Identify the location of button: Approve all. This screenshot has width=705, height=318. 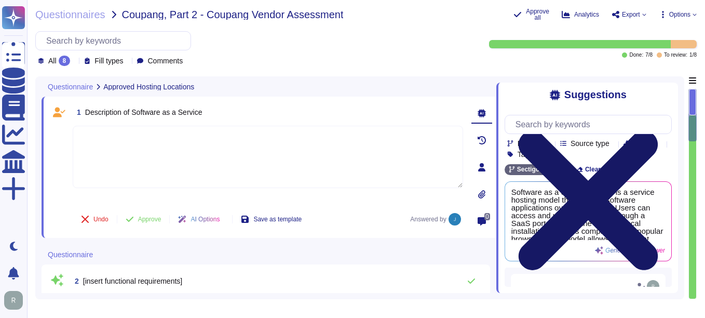
(531, 15).